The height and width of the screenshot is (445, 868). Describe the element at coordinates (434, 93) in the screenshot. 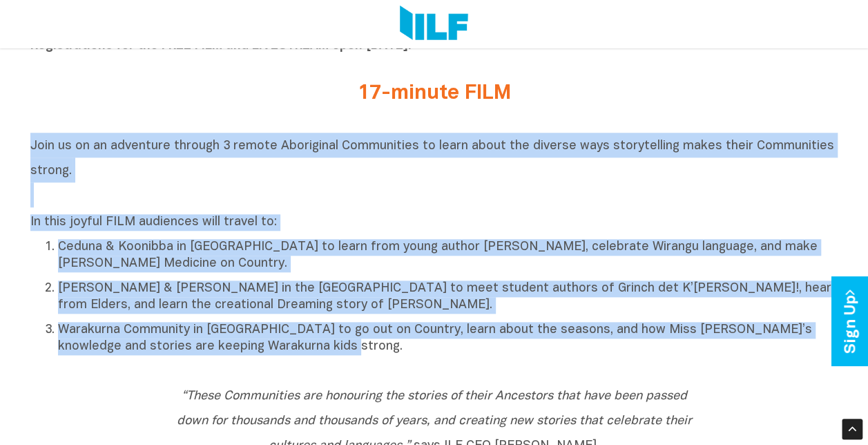

I see `h2: 17-minute FILM` at that location.